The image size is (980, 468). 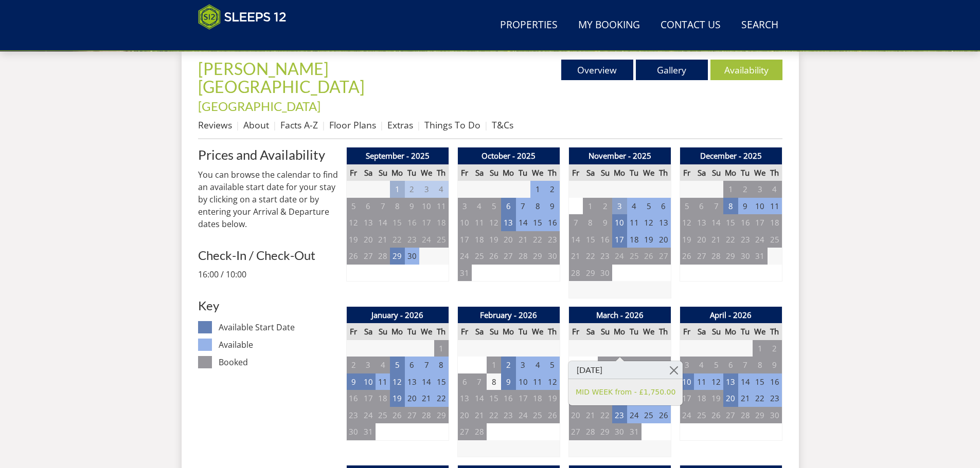 I want to click on dd: Available, so click(x=278, y=345).